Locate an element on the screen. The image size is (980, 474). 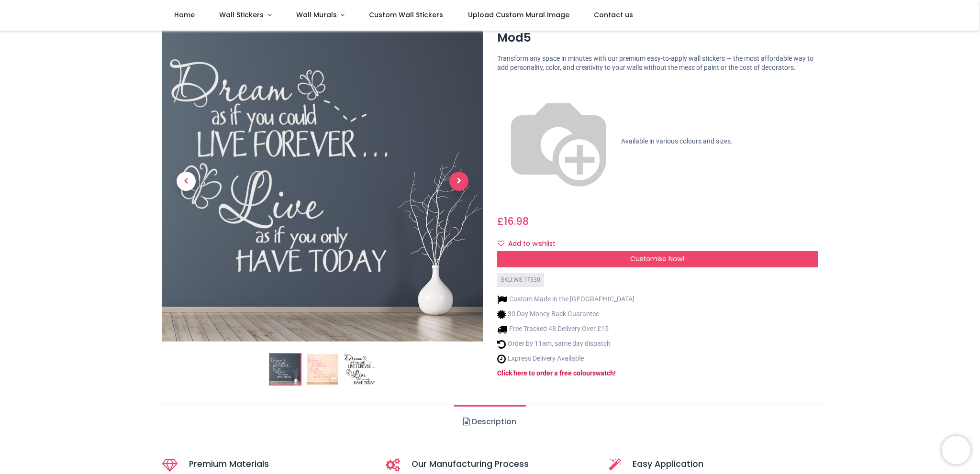
span: Home is located at coordinates (184, 15).